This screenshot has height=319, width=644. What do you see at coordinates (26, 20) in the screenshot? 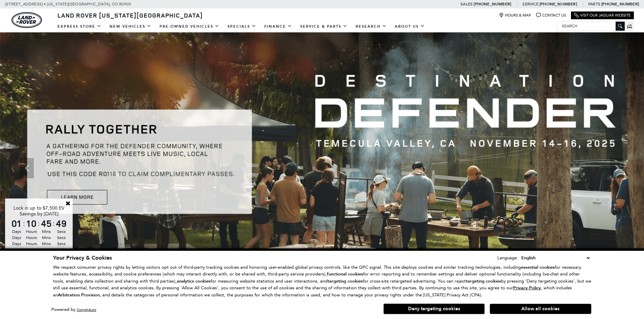
I see `a: land-rover` at bounding box center [26, 20].